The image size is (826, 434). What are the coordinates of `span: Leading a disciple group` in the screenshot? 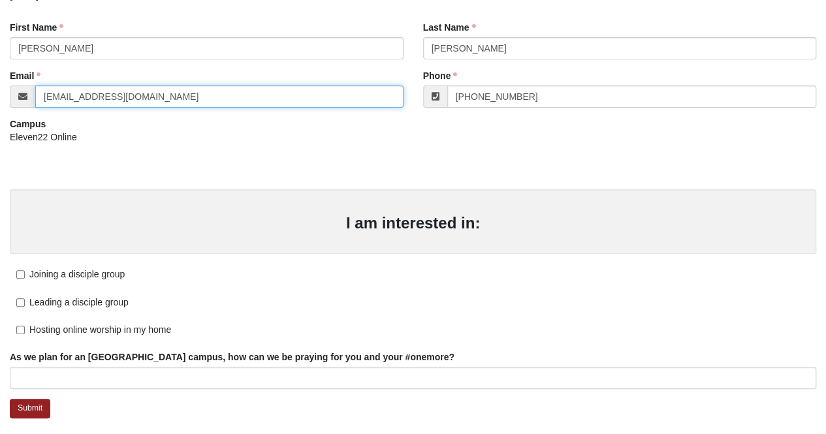 It's located at (79, 302).